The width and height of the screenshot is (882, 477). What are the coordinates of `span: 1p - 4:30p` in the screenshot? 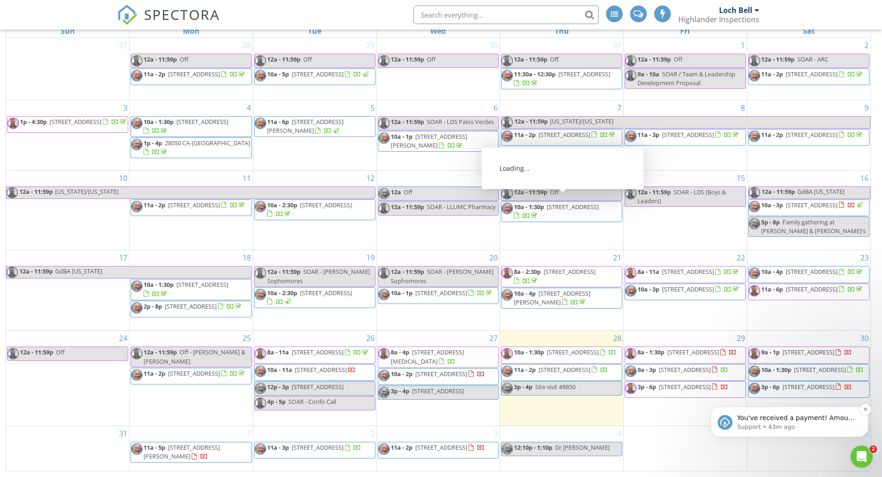 It's located at (33, 122).